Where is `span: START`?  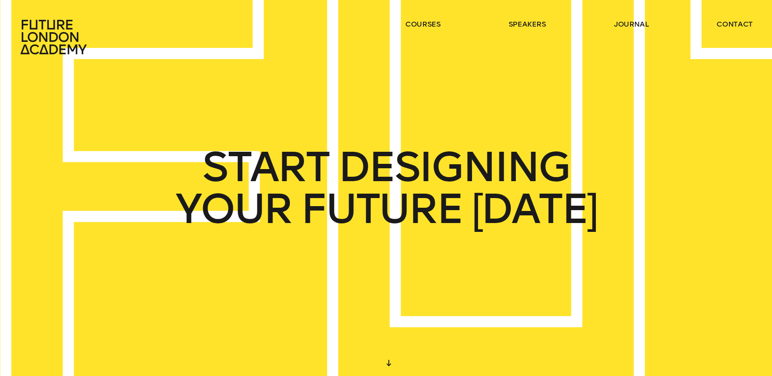 span: START is located at coordinates (265, 167).